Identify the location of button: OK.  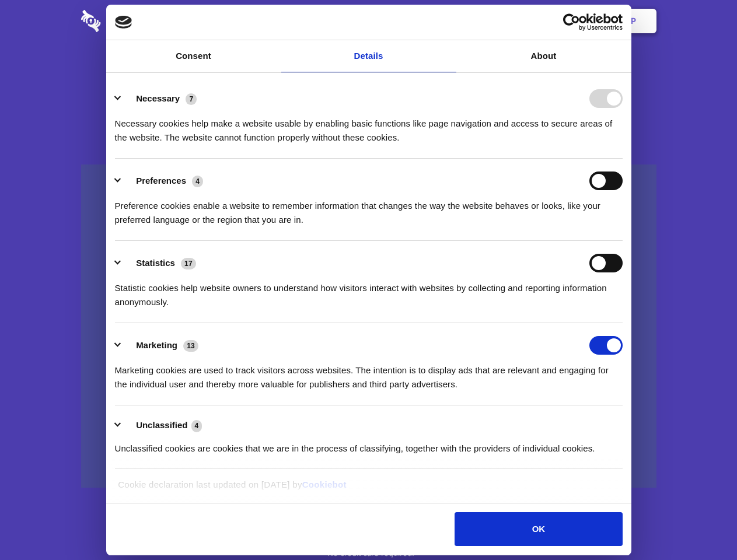
(538, 529).